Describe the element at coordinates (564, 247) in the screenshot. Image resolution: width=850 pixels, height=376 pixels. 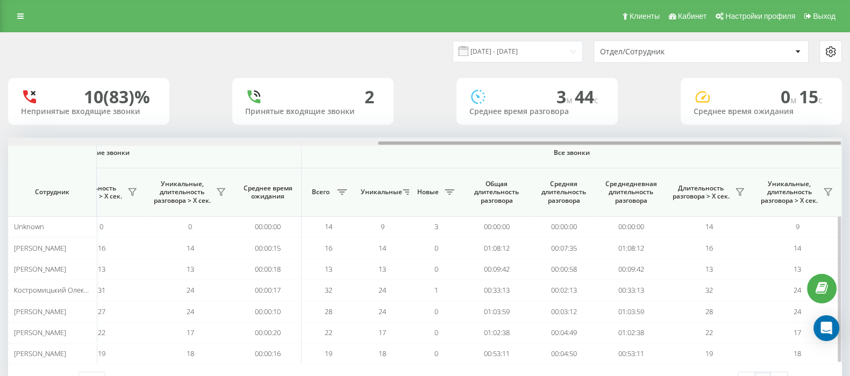
I see `td: 00:07:35` at that location.